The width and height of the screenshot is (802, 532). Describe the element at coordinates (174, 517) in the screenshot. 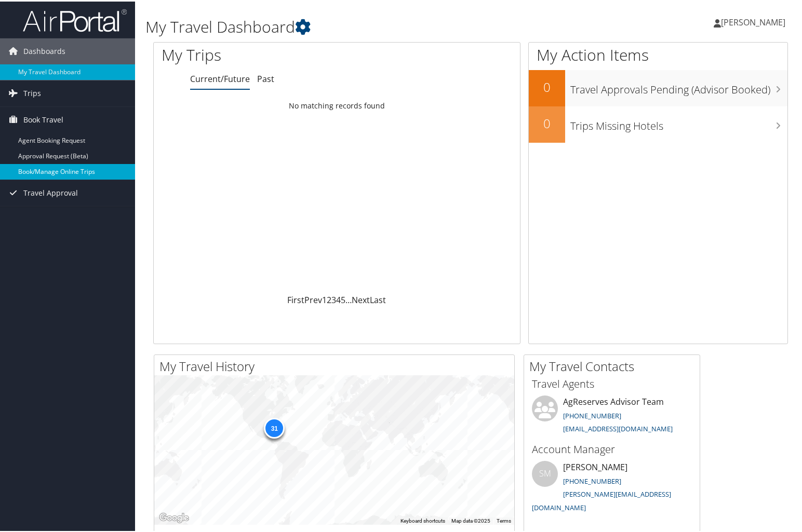

I see `img: Google` at that location.